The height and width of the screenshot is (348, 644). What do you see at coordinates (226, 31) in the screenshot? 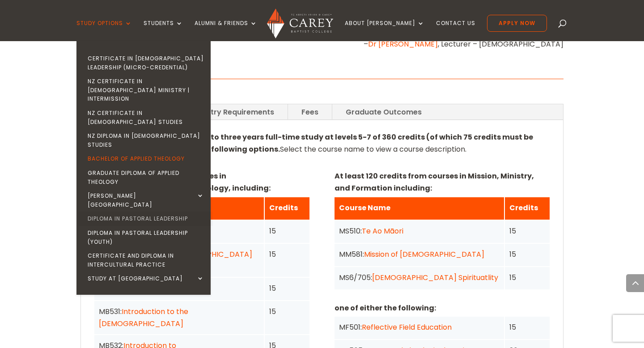
I see `a: Alumni & Friends` at bounding box center [226, 31].